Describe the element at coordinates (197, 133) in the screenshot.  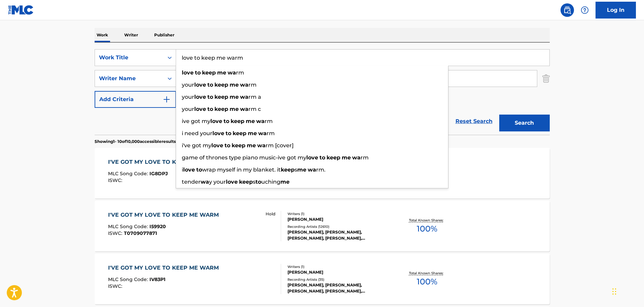
I see `span: i need your` at that location.